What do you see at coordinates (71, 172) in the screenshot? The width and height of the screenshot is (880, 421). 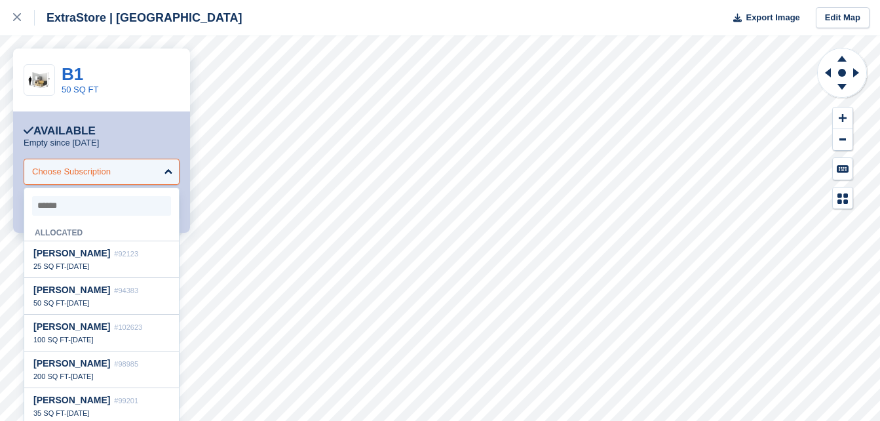 I see `div: Choose Subscription` at bounding box center [71, 172].